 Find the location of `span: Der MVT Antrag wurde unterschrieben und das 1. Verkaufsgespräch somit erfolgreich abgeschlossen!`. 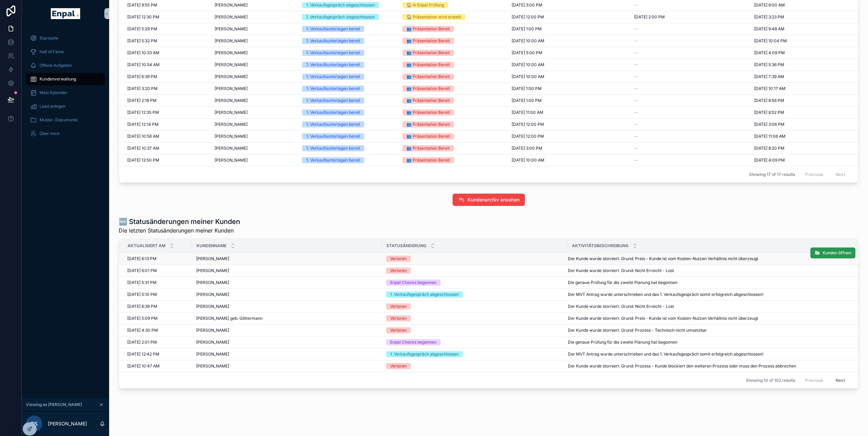

span: Der MVT Antrag wurde unterschrieben und das 1. Verkaufsgespräch somit erfolgreich abgeschlossen! is located at coordinates (665, 294).